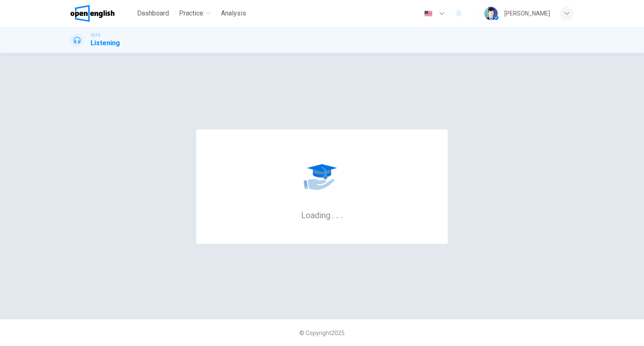 Image resolution: width=644 pixels, height=346 pixels. What do you see at coordinates (92, 14) in the screenshot?
I see `img: OpenEnglish logo` at bounding box center [92, 14].